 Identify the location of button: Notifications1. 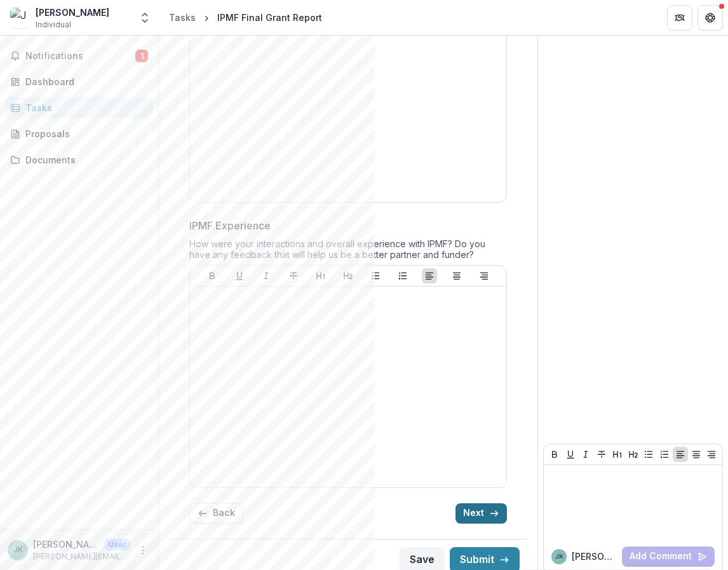
(79, 56).